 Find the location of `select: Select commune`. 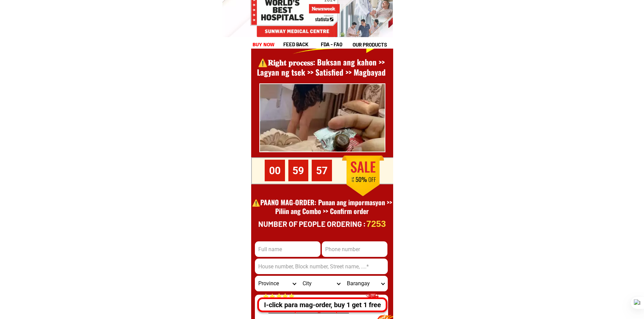

select: Select commune is located at coordinates (365, 284).